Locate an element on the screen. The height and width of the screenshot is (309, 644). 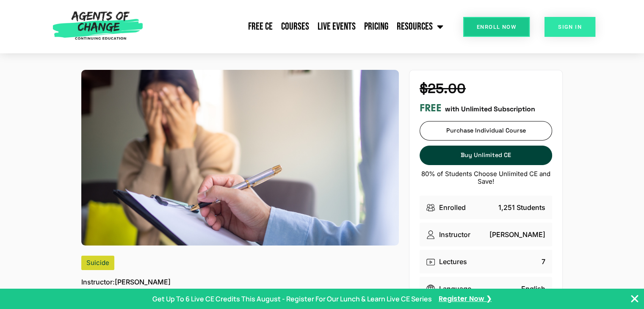
h4: $25.00 is located at coordinates (486, 88).